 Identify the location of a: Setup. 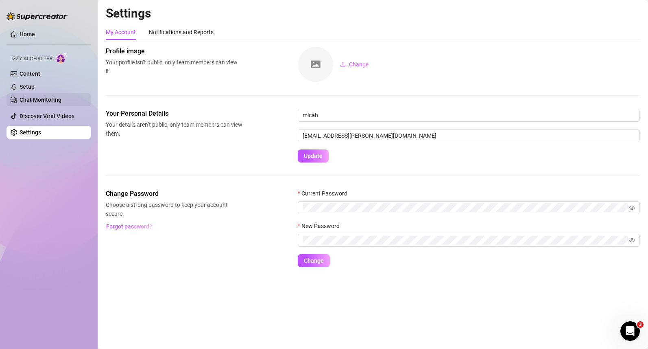
(27, 87).